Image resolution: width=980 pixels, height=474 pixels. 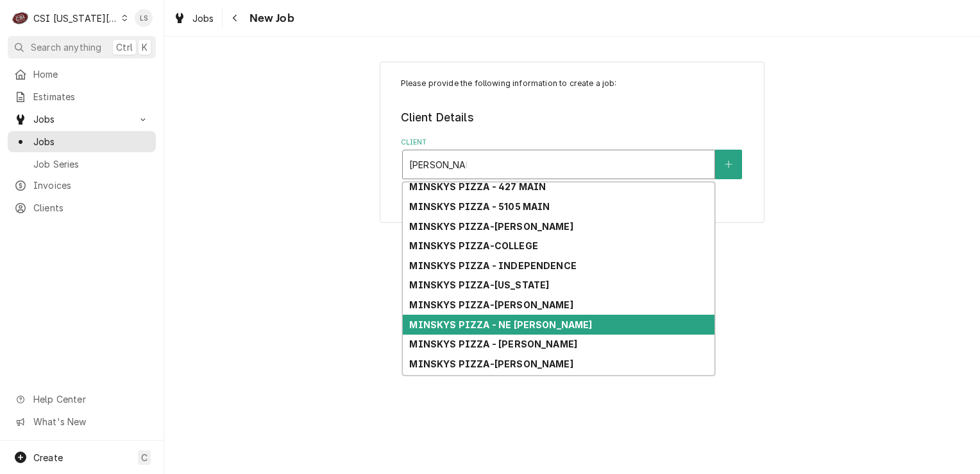 What do you see at coordinates (91, 74) in the screenshot?
I see `span: Home` at bounding box center [91, 74].